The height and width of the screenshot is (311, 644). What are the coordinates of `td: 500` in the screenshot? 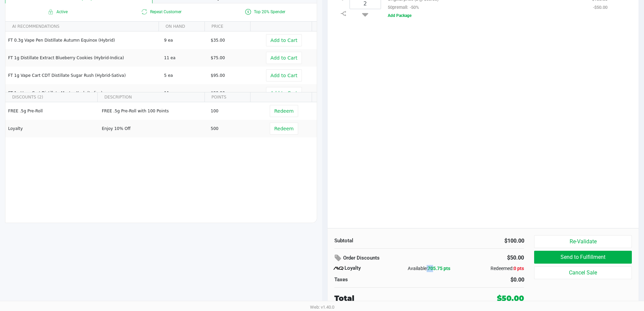 It's located at (231, 129).